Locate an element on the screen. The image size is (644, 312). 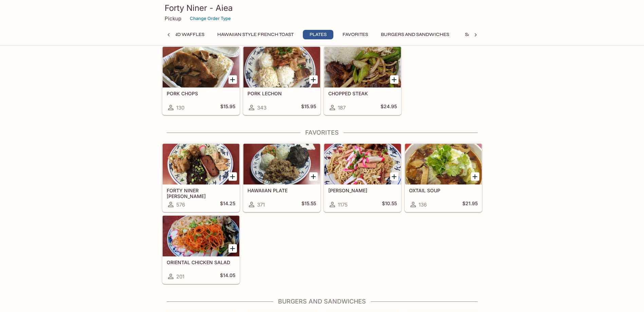
div: HAWAIIAN PLATE is located at coordinates (282, 164).